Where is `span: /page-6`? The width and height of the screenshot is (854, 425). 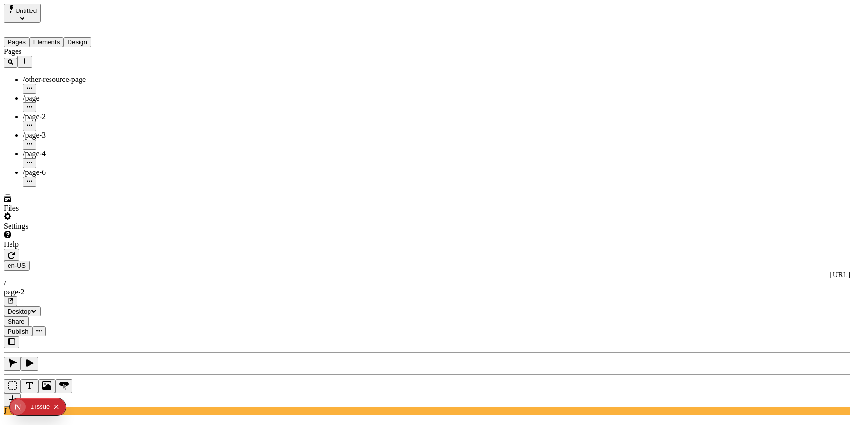
span: /page-6 is located at coordinates (34, 172).